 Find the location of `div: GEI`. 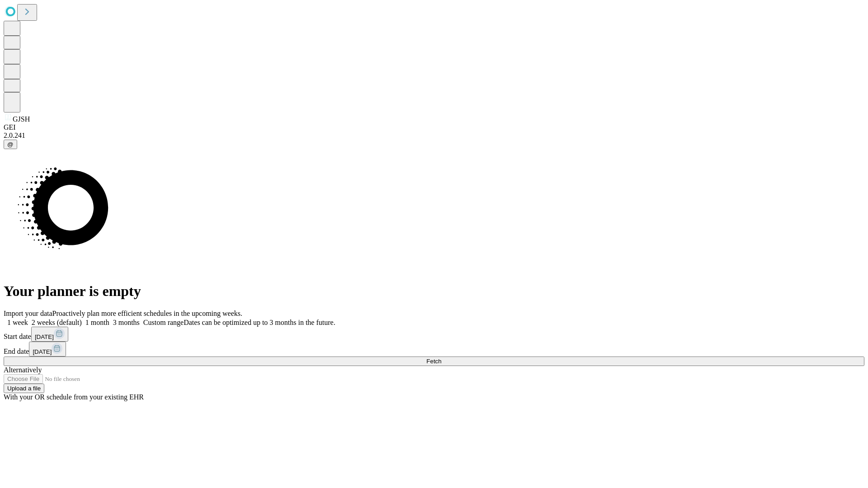

div: GEI is located at coordinates (434, 128).